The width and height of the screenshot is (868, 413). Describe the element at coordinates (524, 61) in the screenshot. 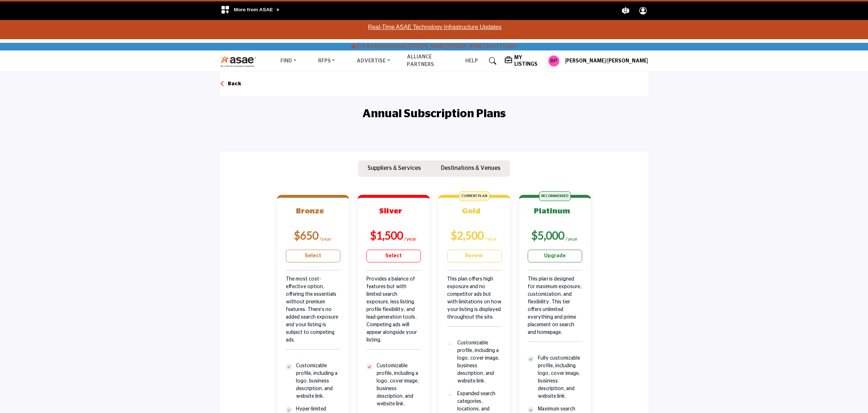

I see `div: My Listings` at that location.